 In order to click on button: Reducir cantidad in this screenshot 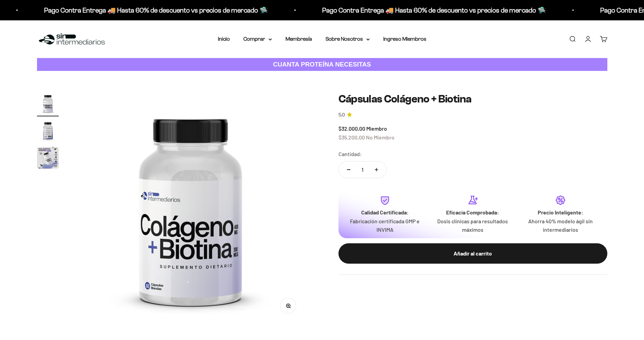, I will do `click(349, 170)`.